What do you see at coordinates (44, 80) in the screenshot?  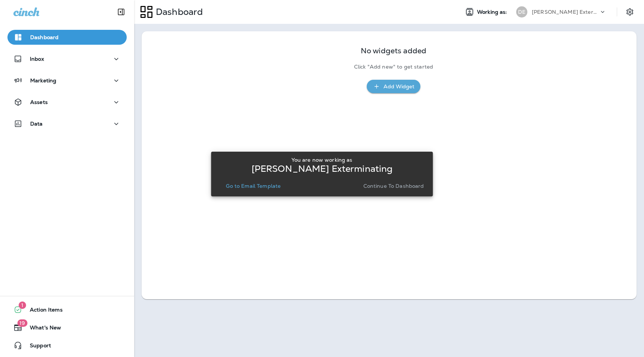 I see `p: Marketing` at bounding box center [44, 80].